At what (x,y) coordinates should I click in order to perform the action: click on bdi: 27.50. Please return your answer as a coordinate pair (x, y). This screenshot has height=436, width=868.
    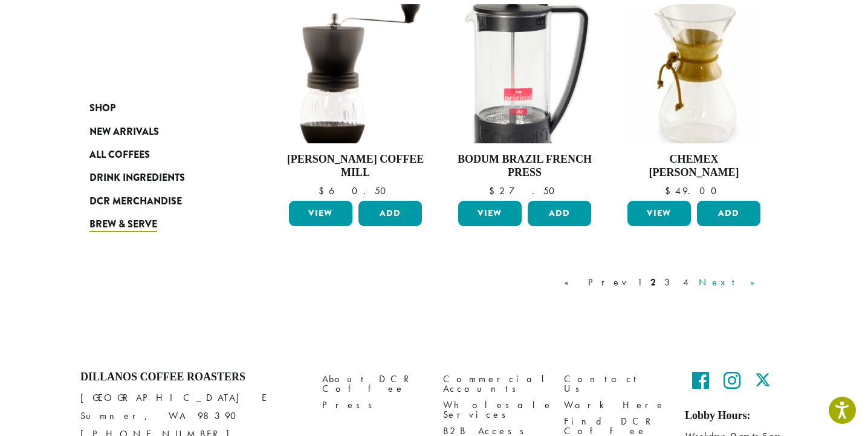
    Looking at the image, I should click on (524, 190).